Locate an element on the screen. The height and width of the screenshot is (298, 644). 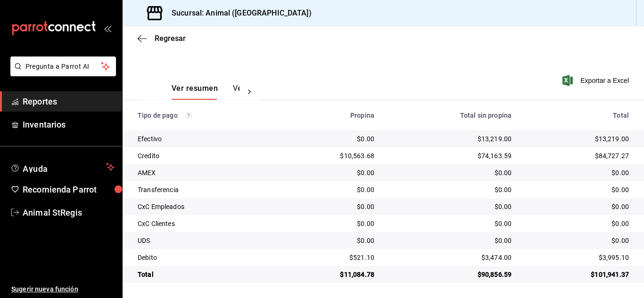
div: AMEX is located at coordinates (205, 173).